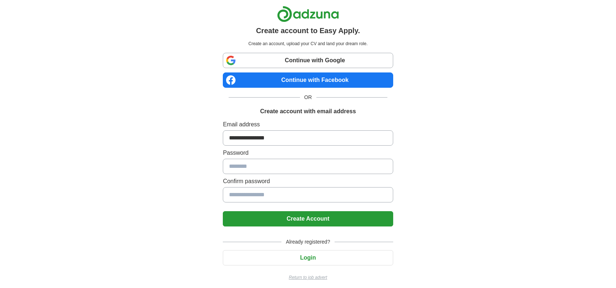 Image resolution: width=616 pixels, height=288 pixels. I want to click on label: Confirm password, so click(308, 181).